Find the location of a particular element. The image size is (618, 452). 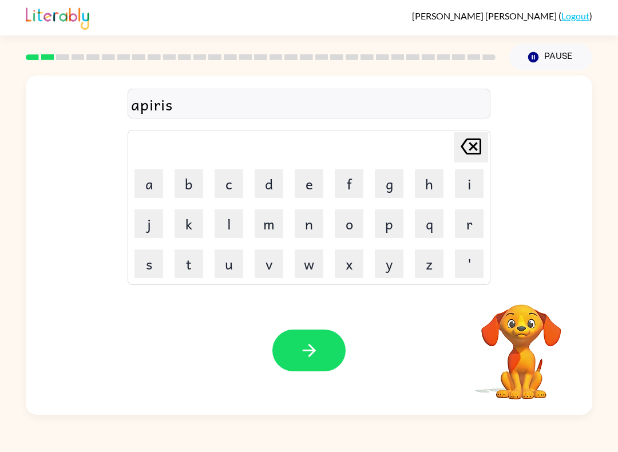

button: a is located at coordinates (149, 184).